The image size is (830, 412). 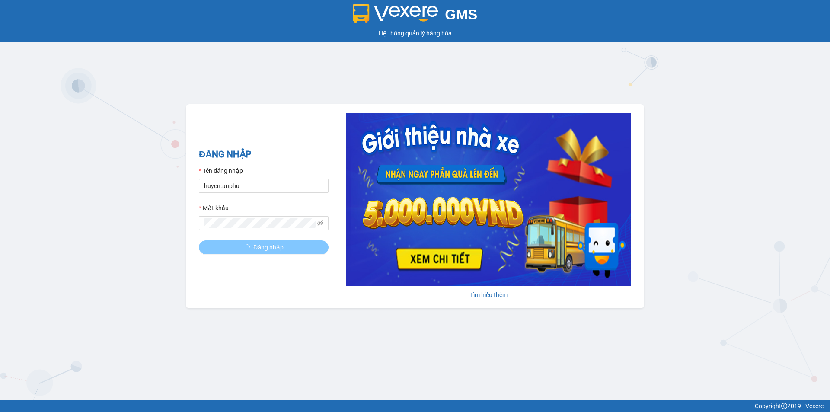 What do you see at coordinates (221, 171) in the screenshot?
I see `label: Tên đăng nhập` at bounding box center [221, 171].